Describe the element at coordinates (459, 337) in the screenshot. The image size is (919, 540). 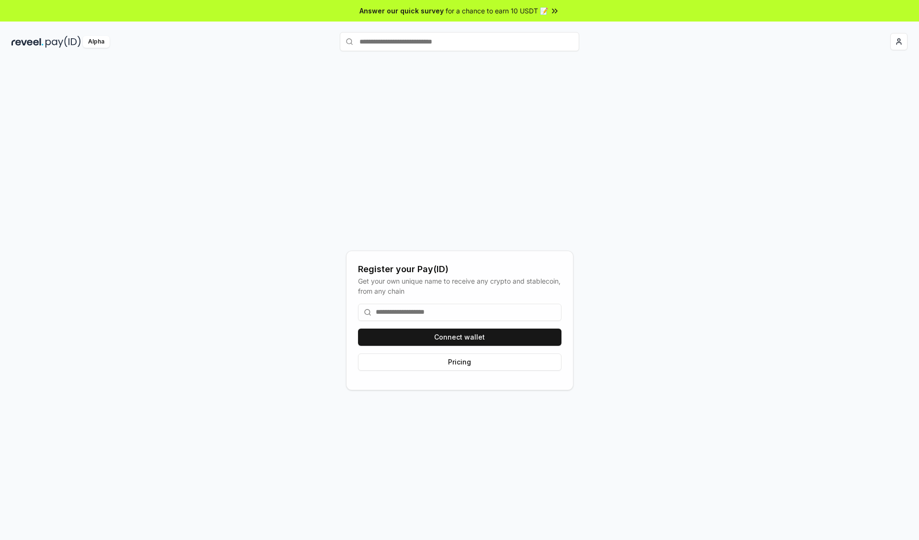
I see `button: Connect wallet` at that location.